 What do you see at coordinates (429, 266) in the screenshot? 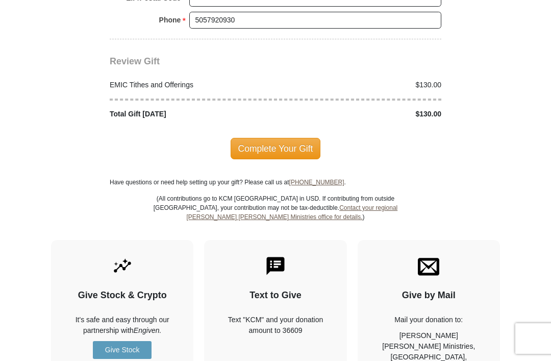
I see `img: envelope.svg` at bounding box center [429, 266].